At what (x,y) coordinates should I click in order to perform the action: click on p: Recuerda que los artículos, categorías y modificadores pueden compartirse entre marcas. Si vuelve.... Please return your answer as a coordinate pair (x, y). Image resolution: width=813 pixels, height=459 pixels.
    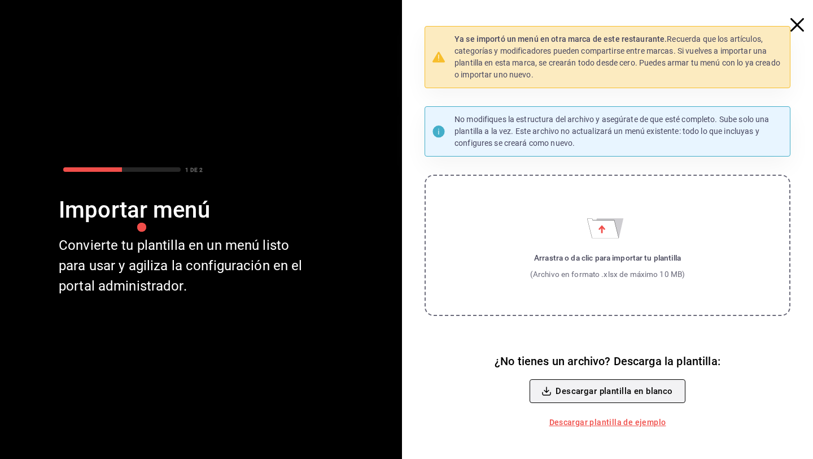
    Looking at the image, I should click on (619, 57).